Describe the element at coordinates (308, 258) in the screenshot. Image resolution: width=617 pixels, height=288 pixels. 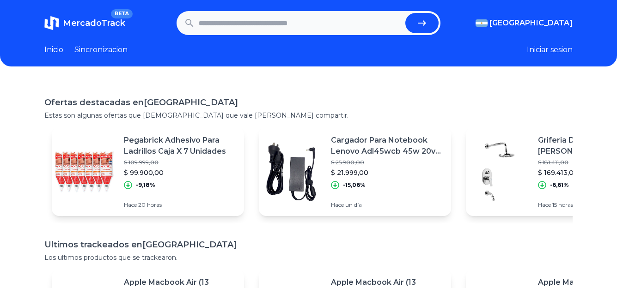
I see `p: Los ultimos productos que se trackearon.` at that location.